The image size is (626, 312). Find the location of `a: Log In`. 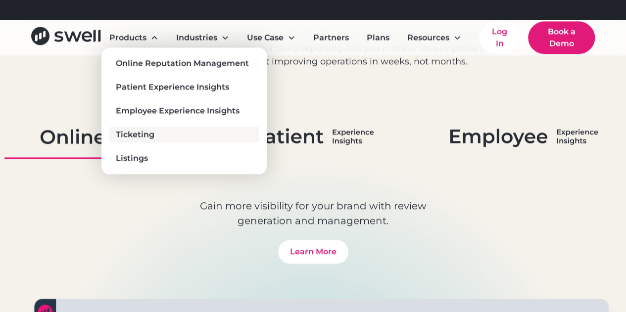

a: Log In is located at coordinates (499, 38).